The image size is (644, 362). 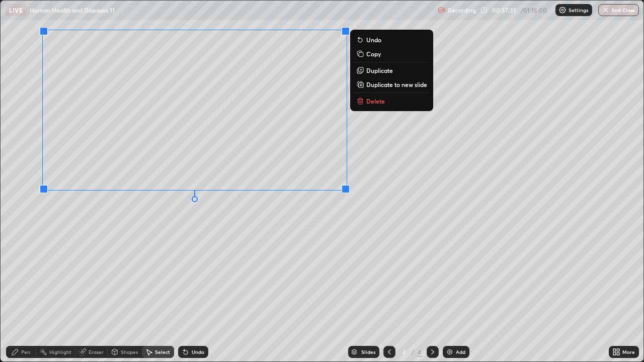 I want to click on div: Slides, so click(x=368, y=352).